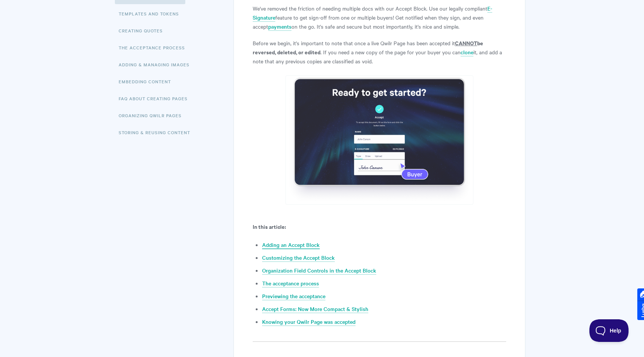 This screenshot has height=357, width=644. I want to click on img: tab_keywords_by_traffic_grey.svg, so click(78, 47).